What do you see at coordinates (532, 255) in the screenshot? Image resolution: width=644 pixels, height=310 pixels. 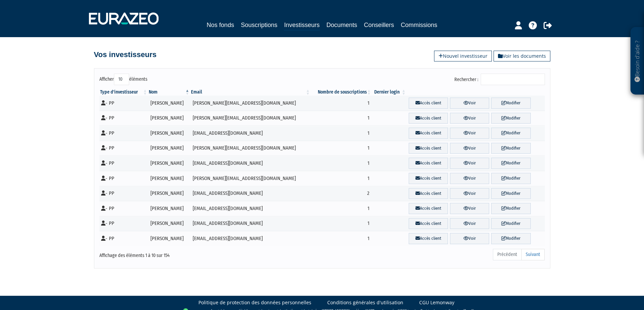 I see `a: Suivant` at bounding box center [532, 255].